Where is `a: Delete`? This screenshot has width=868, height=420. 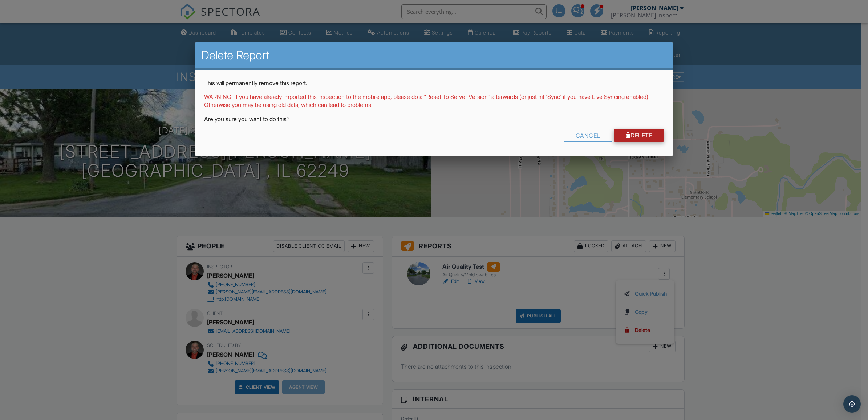 a: Delete is located at coordinates (639, 135).